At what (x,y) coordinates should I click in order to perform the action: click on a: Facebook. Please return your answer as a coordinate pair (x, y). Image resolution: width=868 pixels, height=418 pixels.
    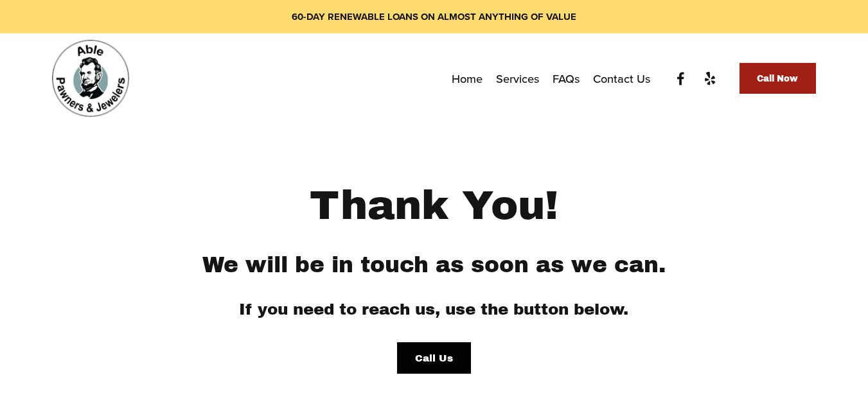
    Looking at the image, I should click on (680, 78).